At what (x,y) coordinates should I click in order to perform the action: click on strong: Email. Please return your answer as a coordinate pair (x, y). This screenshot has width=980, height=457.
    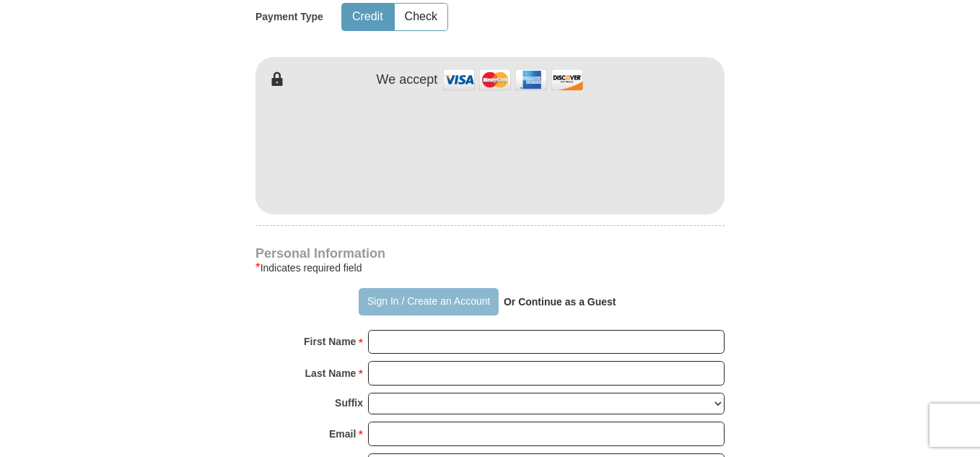
    Looking at the image, I should click on (342, 434).